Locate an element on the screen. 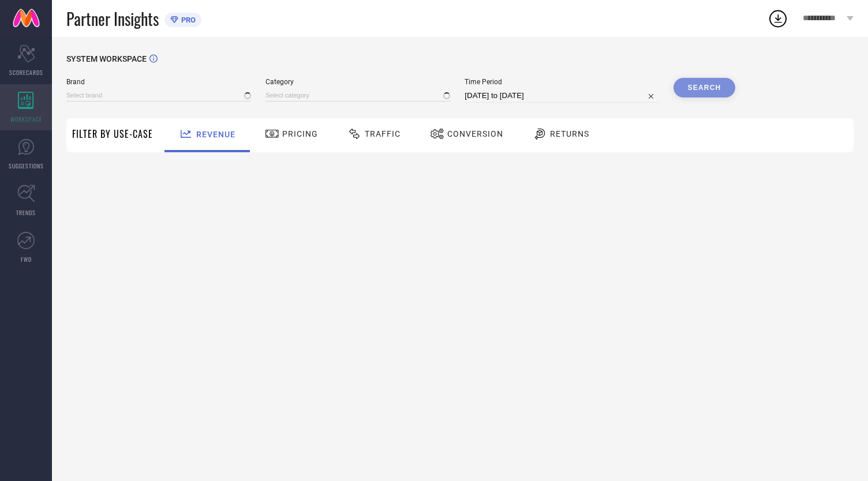 The height and width of the screenshot is (481, 868). div: Open download list is located at coordinates (778, 19).